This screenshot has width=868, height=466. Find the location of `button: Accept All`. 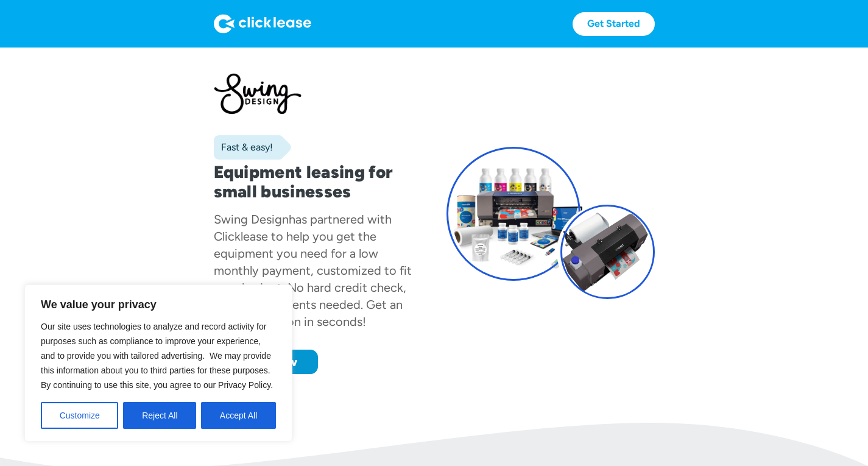

button: Accept All is located at coordinates (238, 416).